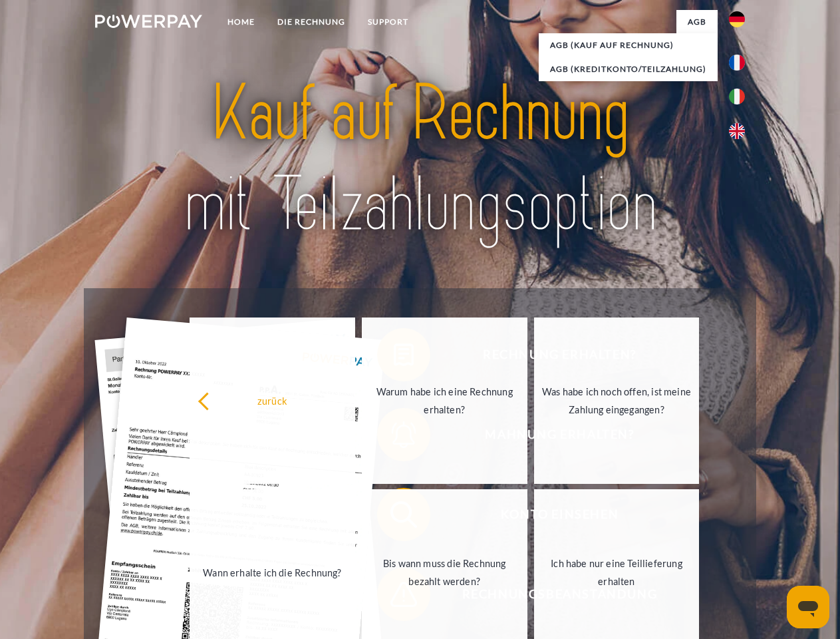 The image size is (840, 639). Describe the element at coordinates (628, 45) in the screenshot. I see `a: AGB (Kauf auf Rechnung)` at that location.